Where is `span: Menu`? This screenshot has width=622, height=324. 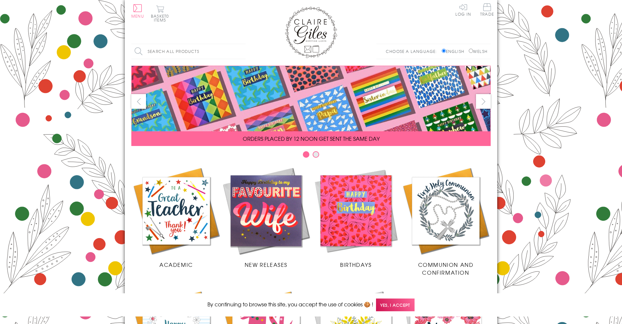 span: Menu is located at coordinates (137, 16).